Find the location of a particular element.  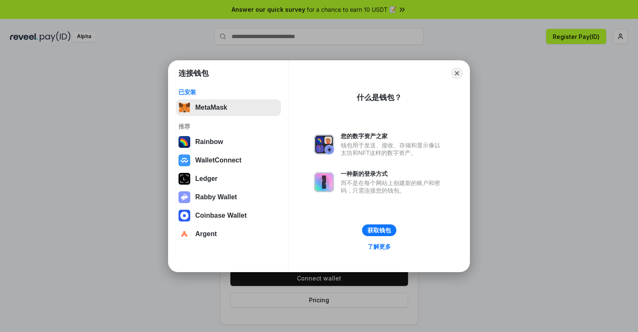

div: 了解更多 is located at coordinates (379, 246).